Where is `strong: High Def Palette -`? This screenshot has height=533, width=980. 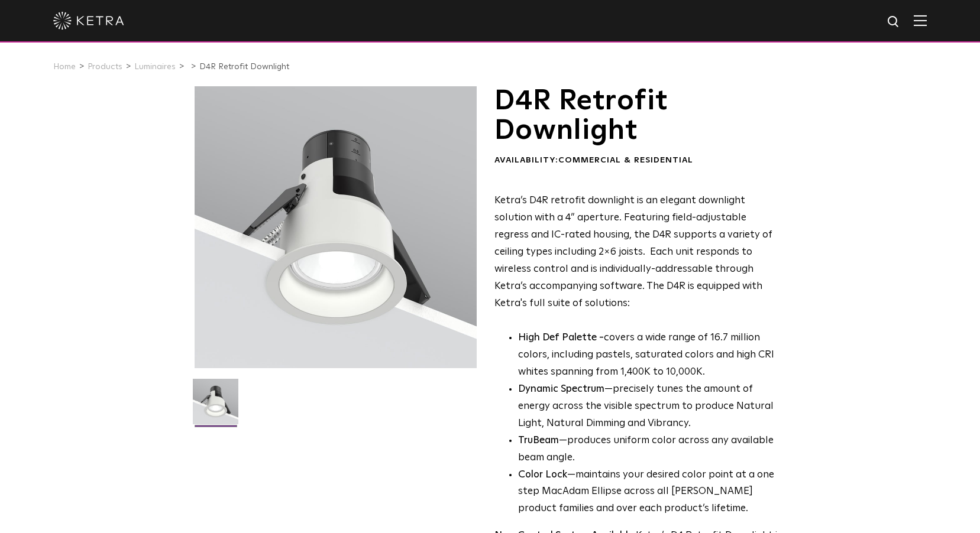
strong: High Def Palette - is located at coordinates (561, 337).